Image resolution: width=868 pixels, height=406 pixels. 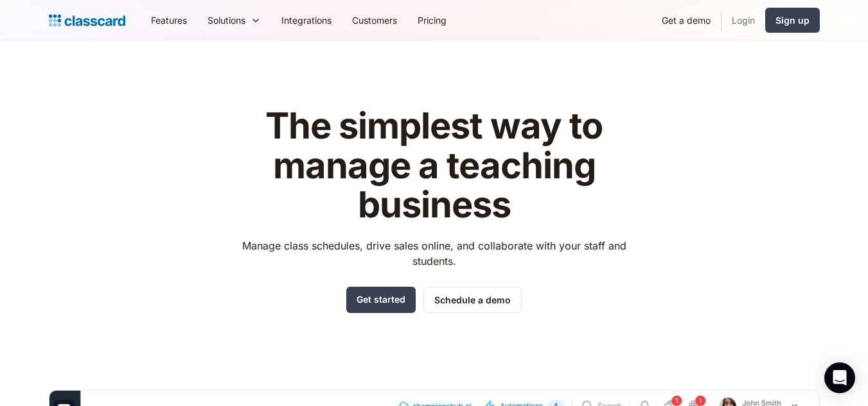 I want to click on a: Logo, so click(x=86, y=20).